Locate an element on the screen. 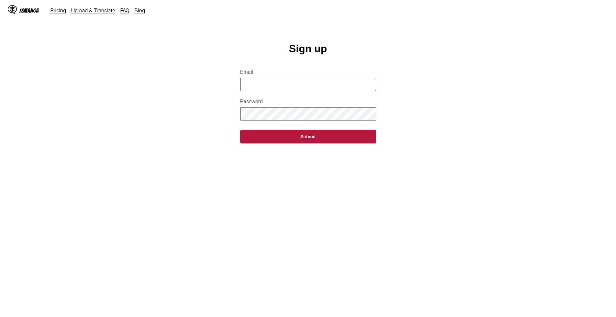 This screenshot has height=317, width=616. div: IsManga is located at coordinates (29, 10).